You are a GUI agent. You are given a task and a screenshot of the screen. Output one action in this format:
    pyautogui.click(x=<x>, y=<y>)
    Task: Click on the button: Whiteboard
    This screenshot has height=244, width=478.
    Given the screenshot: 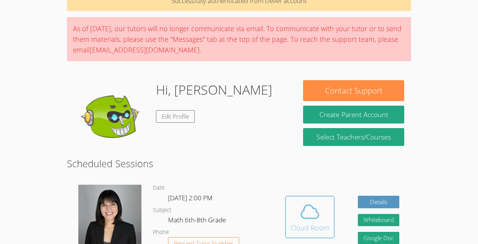 What is the action you would take?
    pyautogui.click(x=378, y=220)
    